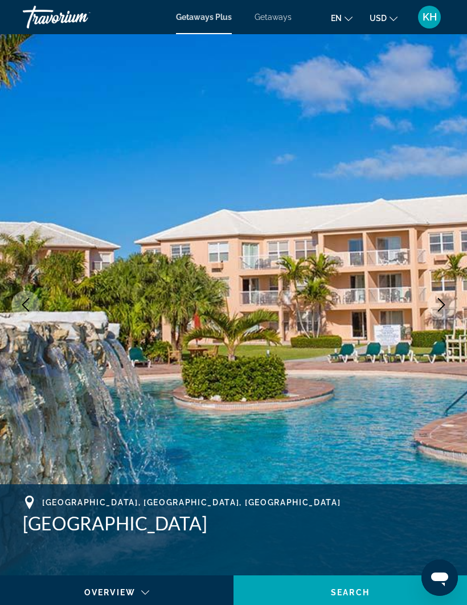 This screenshot has width=467, height=605. Describe the element at coordinates (378, 18) in the screenshot. I see `span: USD` at that location.